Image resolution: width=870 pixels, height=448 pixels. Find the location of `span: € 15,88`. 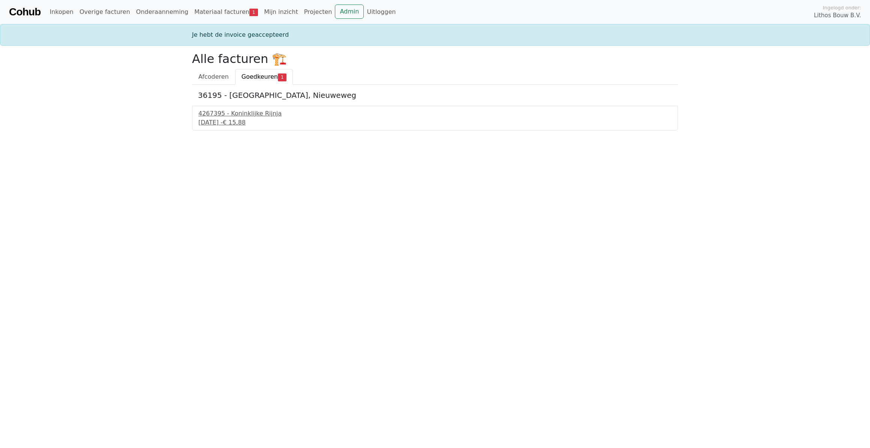

span: € 15,88 is located at coordinates (234, 122).